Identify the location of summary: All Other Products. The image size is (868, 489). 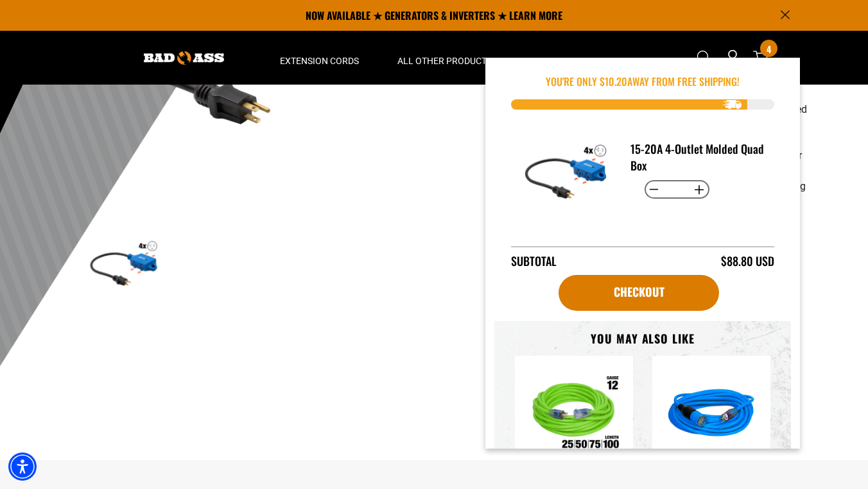
(445, 57).